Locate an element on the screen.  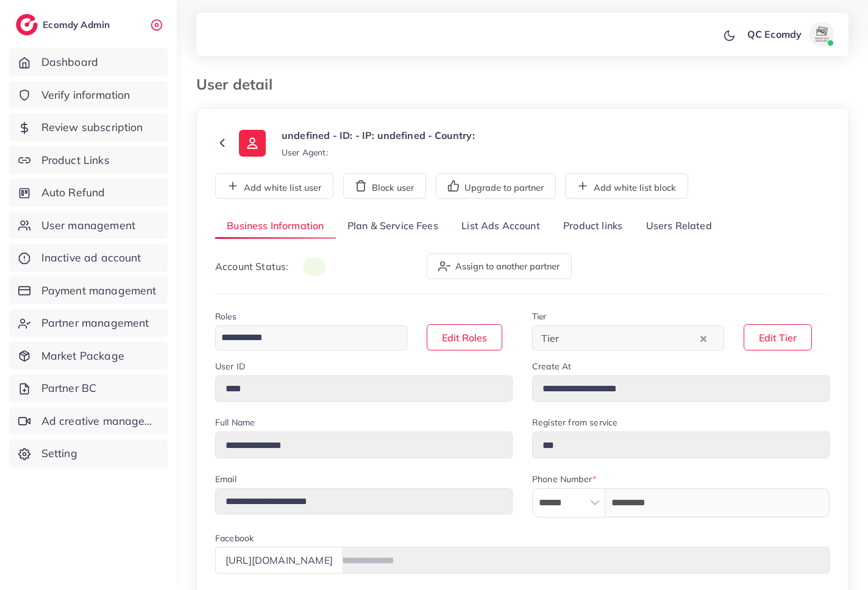
span: User management is located at coordinates (88, 225).